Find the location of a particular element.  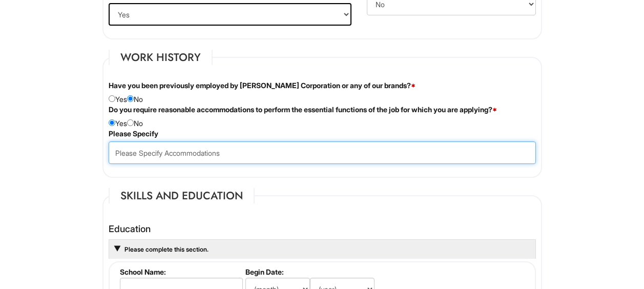

label: Do you require reasonable accommodations to perform the essential functions of the job for which ... is located at coordinates (302, 110).